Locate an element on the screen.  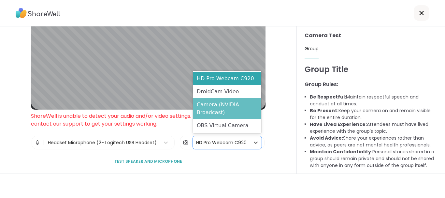
b: Avoid Advice: is located at coordinates (326, 138).